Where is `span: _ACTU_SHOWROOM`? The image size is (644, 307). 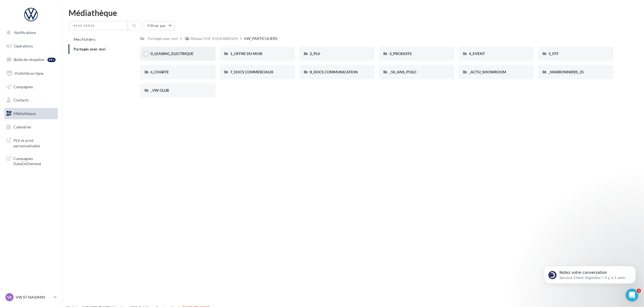
span: _ACTU_SHOWROOM is located at coordinates (488, 72).